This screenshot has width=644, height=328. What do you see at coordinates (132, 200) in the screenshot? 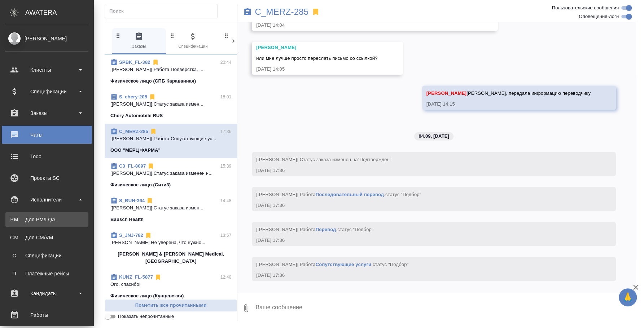
I see `a: S_BUH-364` at bounding box center [132, 200].